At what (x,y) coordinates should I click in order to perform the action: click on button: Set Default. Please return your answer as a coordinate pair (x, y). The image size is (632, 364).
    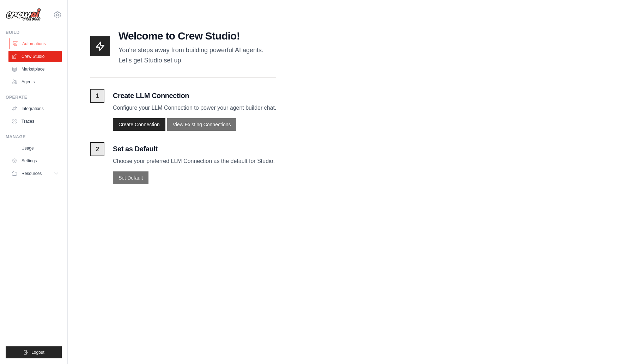
    Looking at the image, I should click on (130, 178).